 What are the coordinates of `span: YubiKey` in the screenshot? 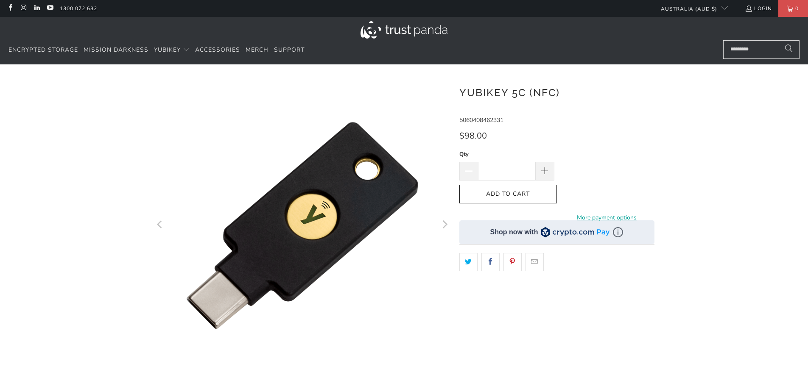 It's located at (167, 50).